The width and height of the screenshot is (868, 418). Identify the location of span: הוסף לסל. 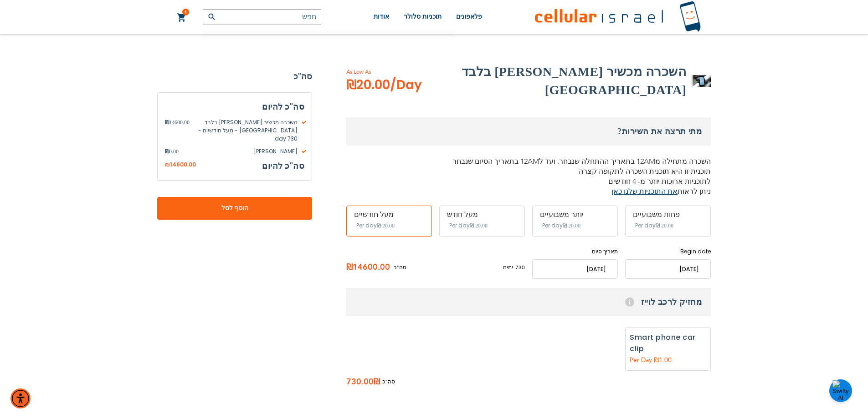
(234, 208).